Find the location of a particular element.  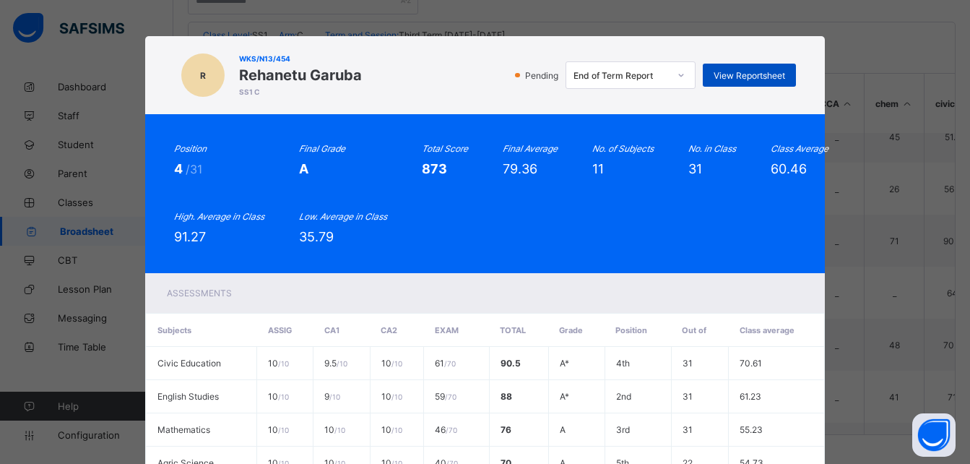

span: 70.61 is located at coordinates (750, 363).